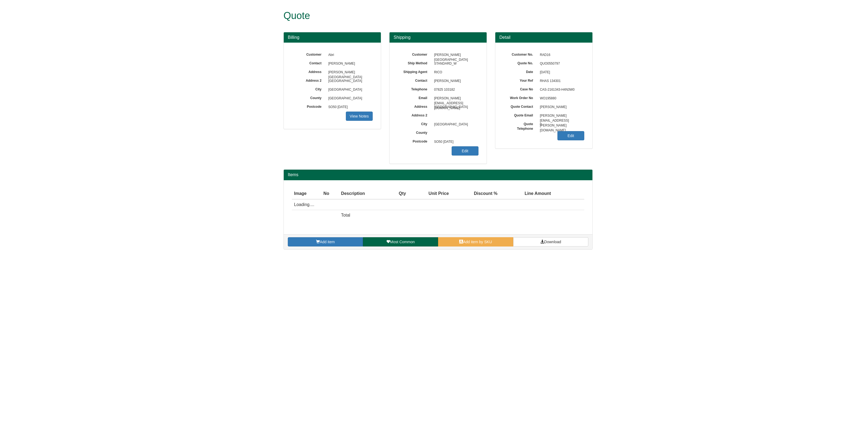  Describe the element at coordinates (349, 55) in the screenshot. I see `span: Abri` at that location.